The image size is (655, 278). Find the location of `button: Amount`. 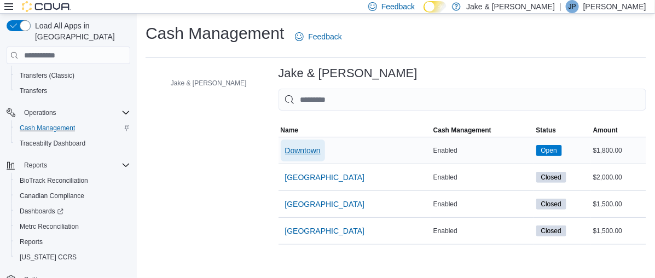

button: Amount is located at coordinates (618, 130).